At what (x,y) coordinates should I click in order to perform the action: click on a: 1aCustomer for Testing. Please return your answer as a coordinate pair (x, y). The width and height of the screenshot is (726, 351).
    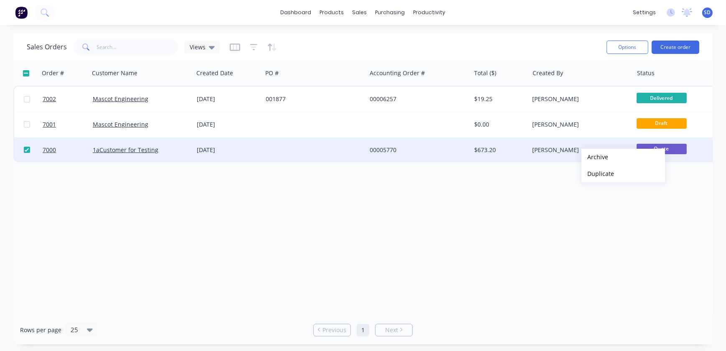
    Looking at the image, I should click on (125, 150).